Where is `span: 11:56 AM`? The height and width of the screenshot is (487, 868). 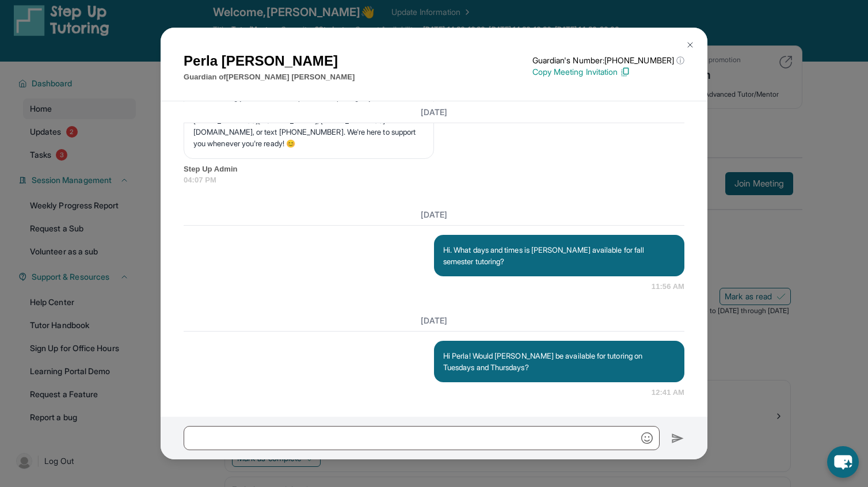 span: 11:56 AM is located at coordinates (667, 286).